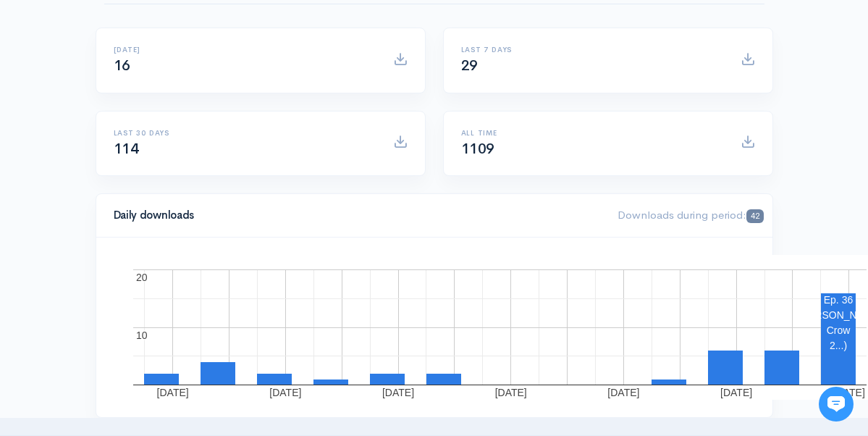 This screenshot has height=436, width=868. Describe the element at coordinates (478, 148) in the screenshot. I see `span: 1109` at that location.